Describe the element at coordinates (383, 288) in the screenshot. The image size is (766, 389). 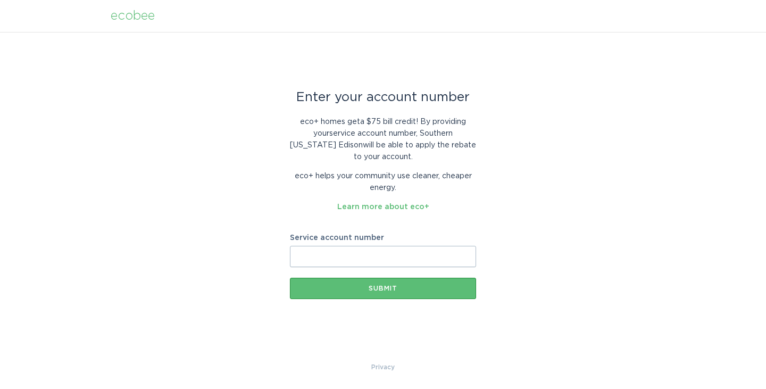
I see `button: Submit` at that location.